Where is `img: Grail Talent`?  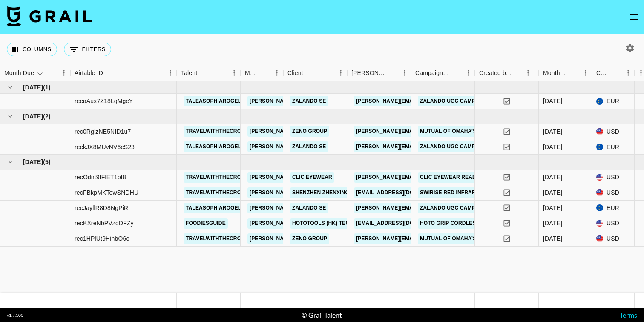
img: Grail Talent is located at coordinates (49, 16).